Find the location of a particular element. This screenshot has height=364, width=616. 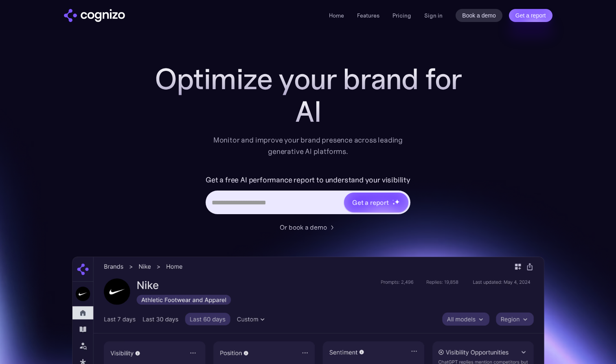

div: AI is located at coordinates (308, 111).